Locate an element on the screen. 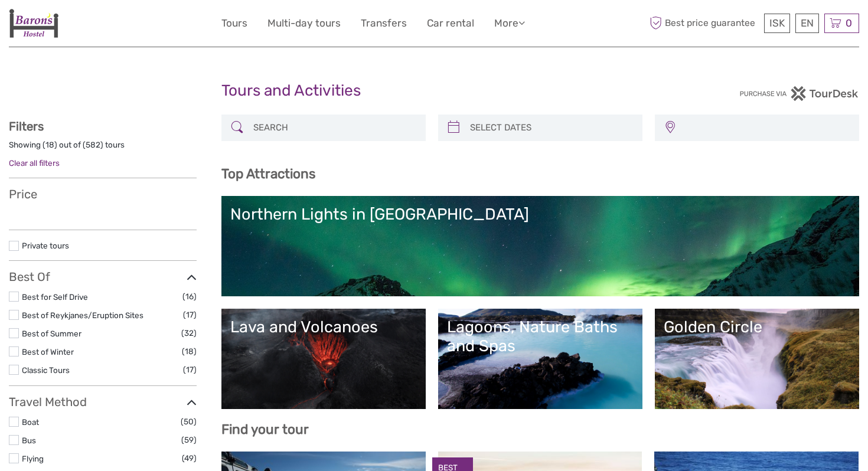  a: Best of Winter is located at coordinates (48, 352).